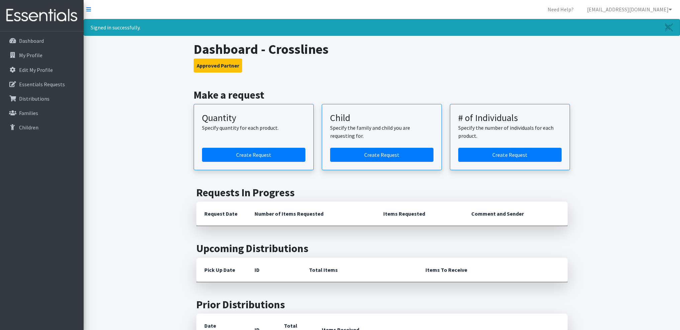 This screenshot has height=330, width=680. Describe the element at coordinates (515, 214) in the screenshot. I see `th: Comment and Sender` at that location.